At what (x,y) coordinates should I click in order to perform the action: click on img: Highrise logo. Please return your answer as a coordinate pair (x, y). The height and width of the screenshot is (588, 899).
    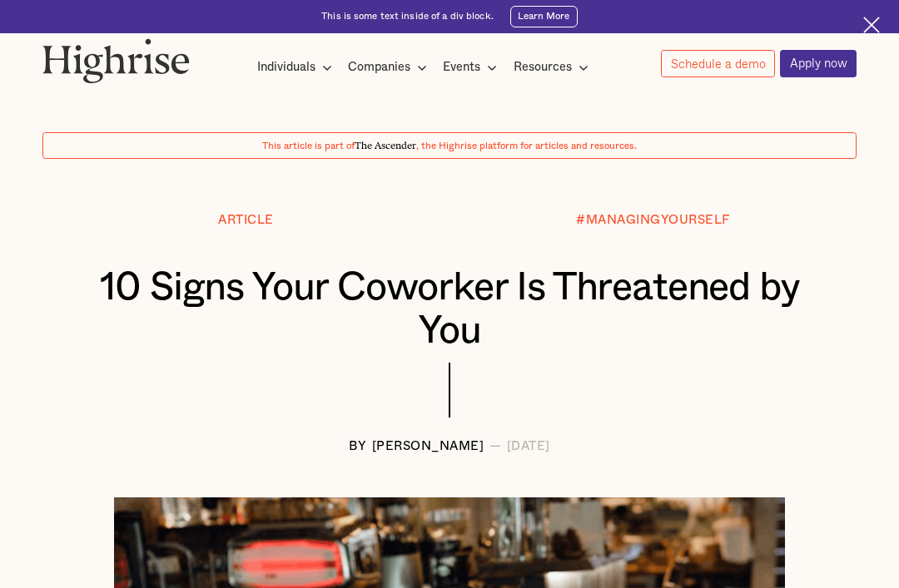
    Looking at the image, I should click on (116, 60).